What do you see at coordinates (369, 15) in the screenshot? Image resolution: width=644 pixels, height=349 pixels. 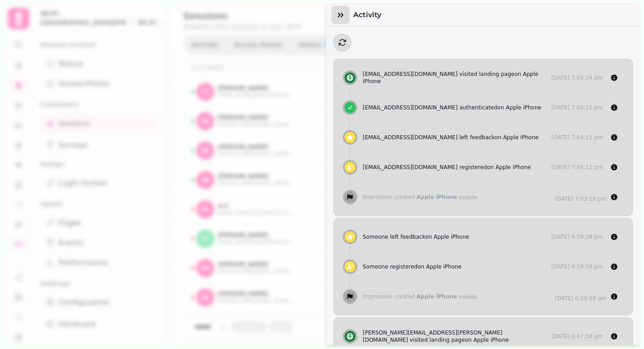 I see `h3: Activity` at bounding box center [369, 15].